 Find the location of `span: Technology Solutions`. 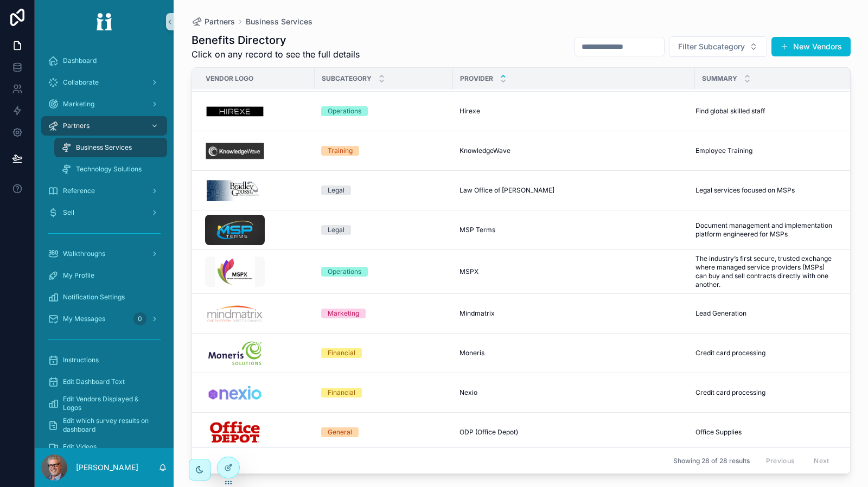

span: Technology Solutions is located at coordinates (109, 169).